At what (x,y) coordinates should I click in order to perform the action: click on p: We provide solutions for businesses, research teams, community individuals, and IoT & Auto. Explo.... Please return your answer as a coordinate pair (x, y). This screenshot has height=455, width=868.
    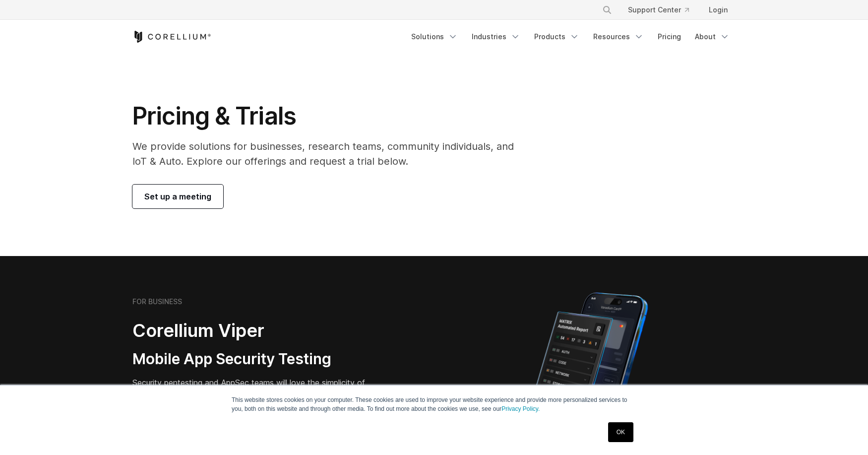
    Looking at the image, I should click on (330, 154).